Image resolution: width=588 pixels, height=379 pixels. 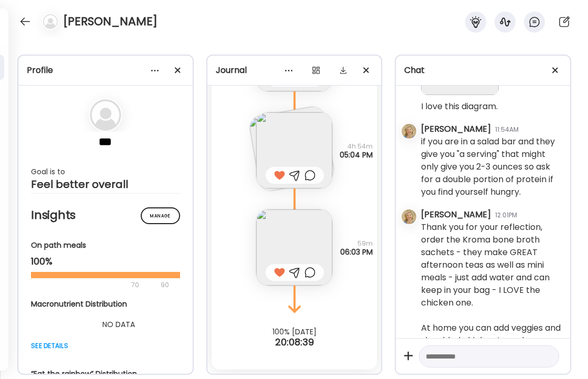 I want to click on div: I love this diagram., so click(x=460, y=106).